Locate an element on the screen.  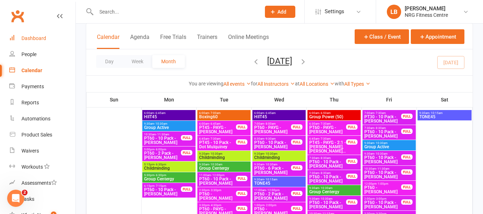
button: Day is located at coordinates (109, 61).